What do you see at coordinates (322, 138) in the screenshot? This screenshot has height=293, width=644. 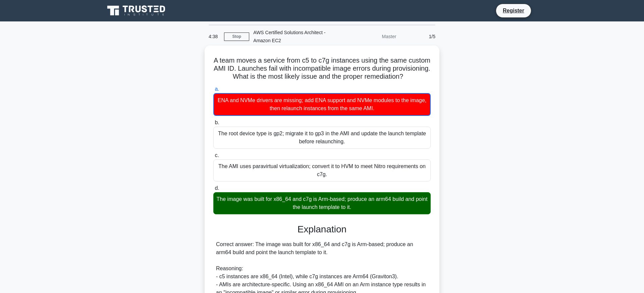 I see `div: The root device type is gp2; migrate it to gp3 in the AMI and update the launch template before r...` at bounding box center [322, 138].